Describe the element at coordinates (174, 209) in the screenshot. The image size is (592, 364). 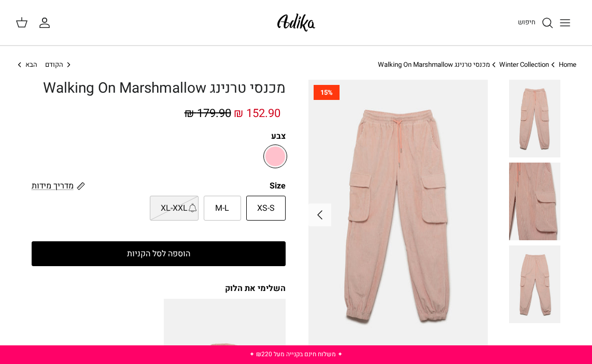
I see `span: XL-XXL` at that location.